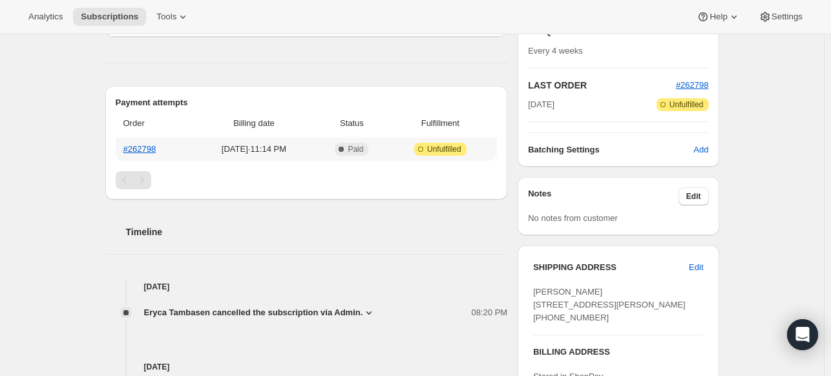  What do you see at coordinates (109, 17) in the screenshot?
I see `span: Subscriptions` at bounding box center [109, 17].